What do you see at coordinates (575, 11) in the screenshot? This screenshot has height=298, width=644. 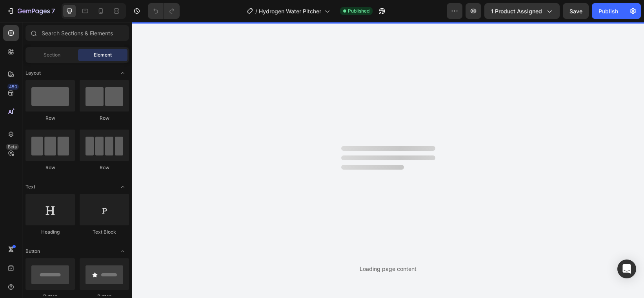 I see `button: Save` at bounding box center [575, 11].